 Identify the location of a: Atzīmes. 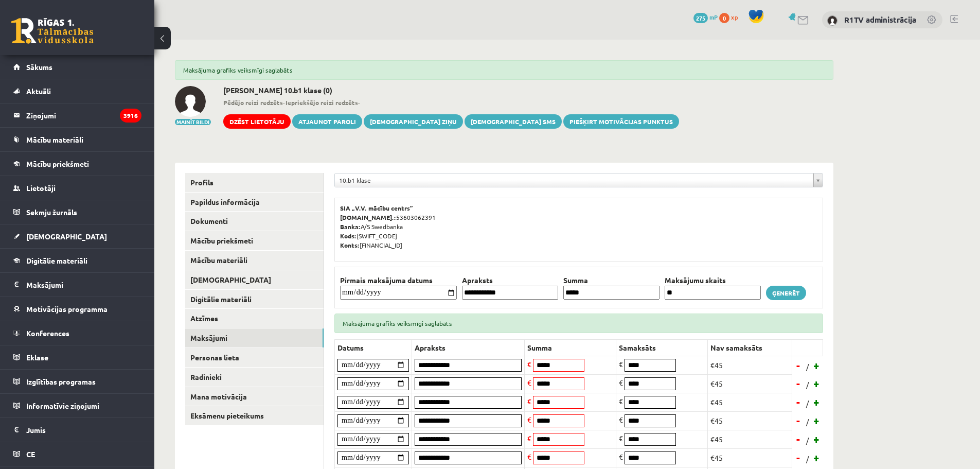
(254, 318).